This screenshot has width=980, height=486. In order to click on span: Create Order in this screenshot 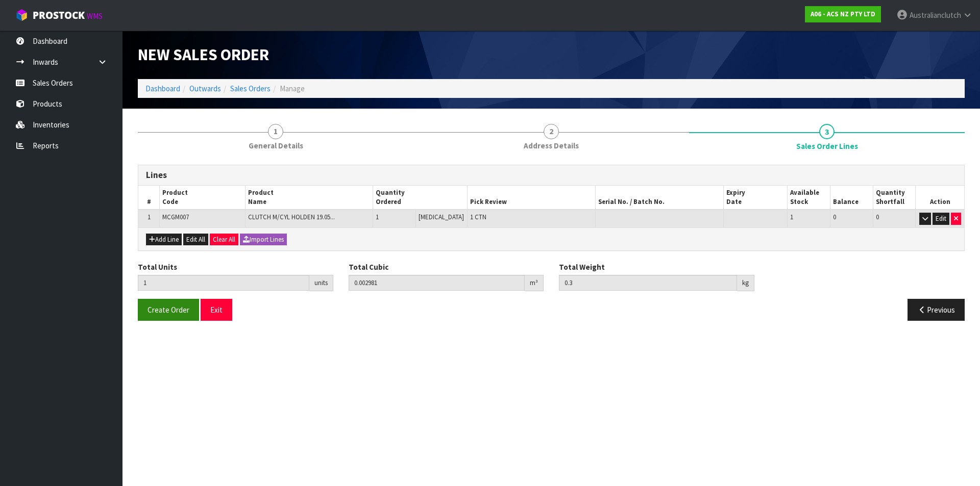, I will do `click(168, 309)`.